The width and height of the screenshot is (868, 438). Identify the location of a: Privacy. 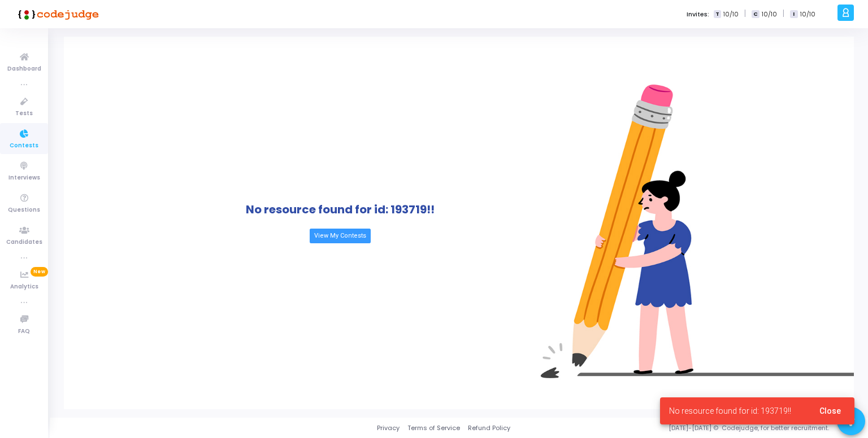
(389, 428).